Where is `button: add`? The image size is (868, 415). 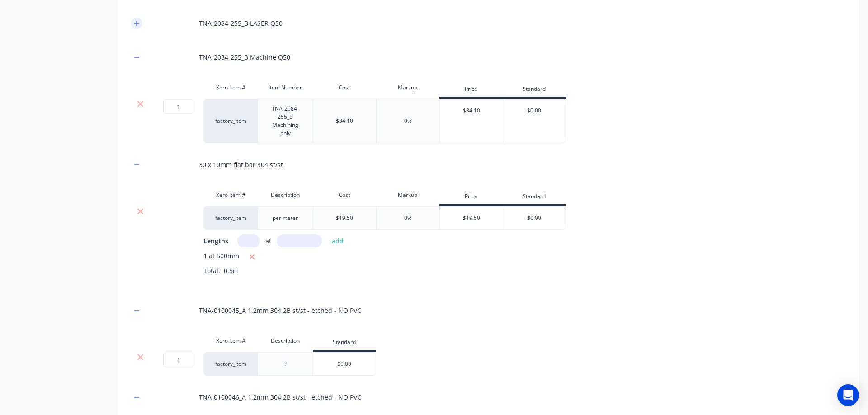
button: add is located at coordinates (337, 240).